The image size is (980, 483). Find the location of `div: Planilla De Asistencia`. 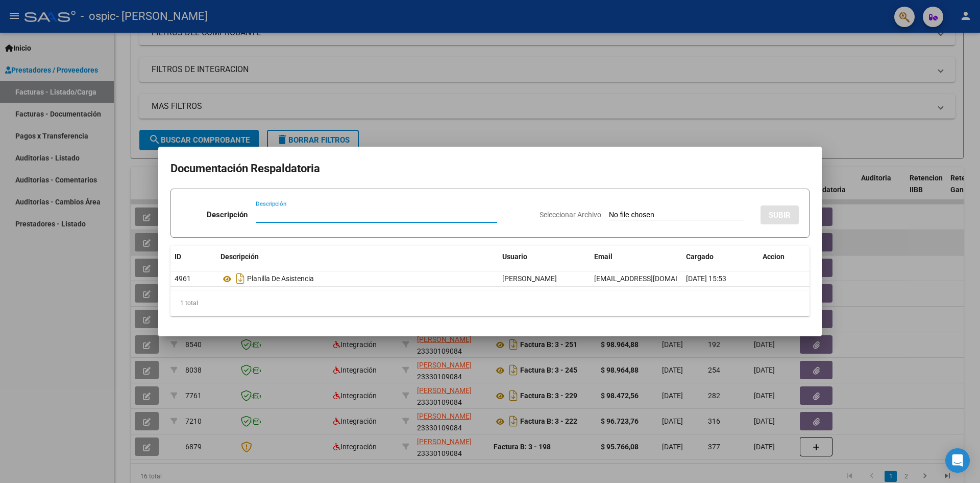

div: Planilla De Asistencia is located at coordinates (357, 279).